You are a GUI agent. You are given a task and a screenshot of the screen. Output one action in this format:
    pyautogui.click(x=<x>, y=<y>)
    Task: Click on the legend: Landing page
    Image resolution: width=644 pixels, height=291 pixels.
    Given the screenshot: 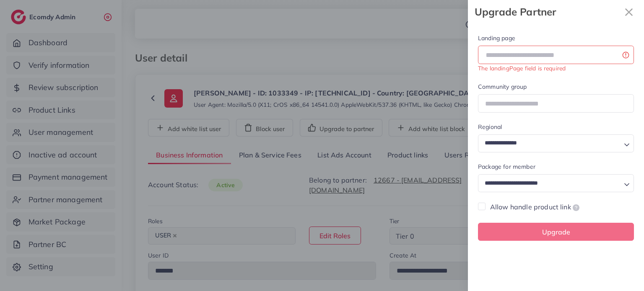 What is the action you would take?
    pyautogui.click(x=556, y=40)
    